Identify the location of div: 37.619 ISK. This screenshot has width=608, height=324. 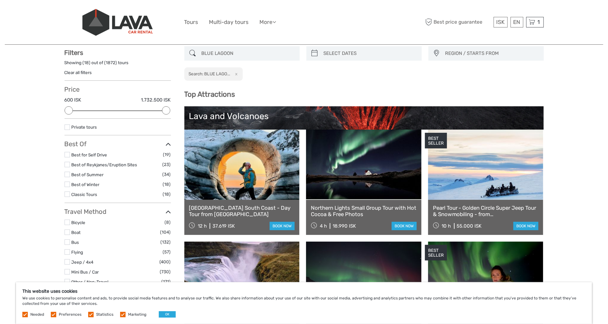
(224, 226).